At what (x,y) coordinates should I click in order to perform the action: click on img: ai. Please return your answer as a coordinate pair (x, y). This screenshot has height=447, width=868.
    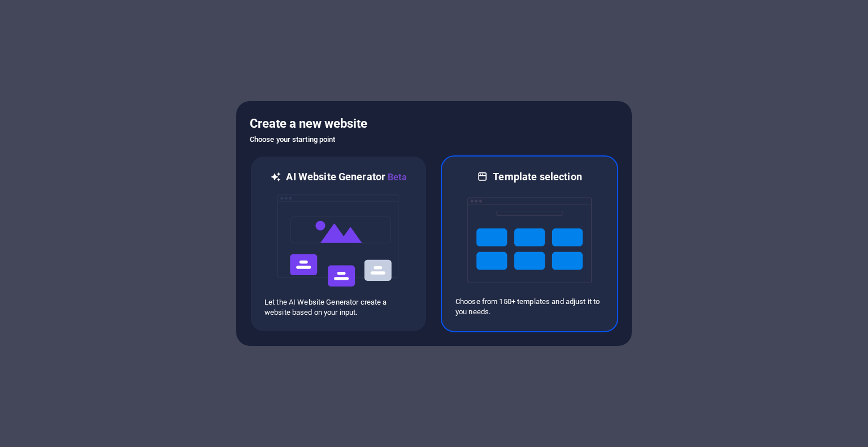
    Looking at the image, I should click on (338, 240).